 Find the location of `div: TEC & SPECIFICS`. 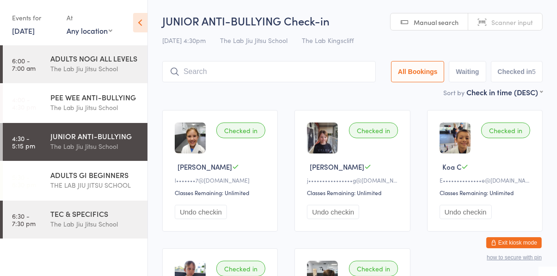

div: TEC & SPECIFICS is located at coordinates (95, 213).